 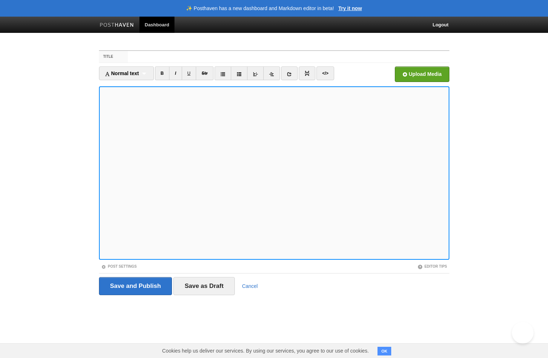 I want to click on button: OK, so click(x=385, y=351).